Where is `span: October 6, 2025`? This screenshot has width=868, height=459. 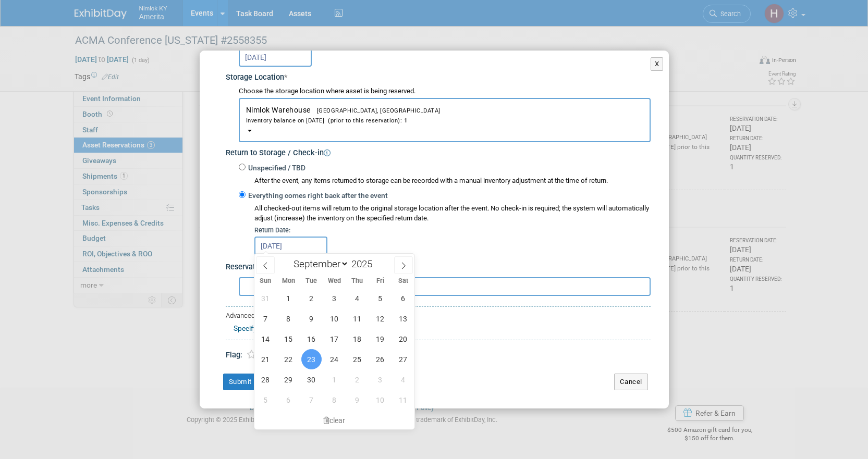
span: October 6, 2025 is located at coordinates (288, 400).